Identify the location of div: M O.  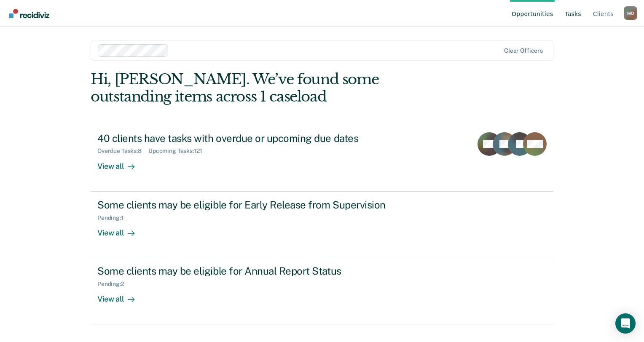
(630, 13).